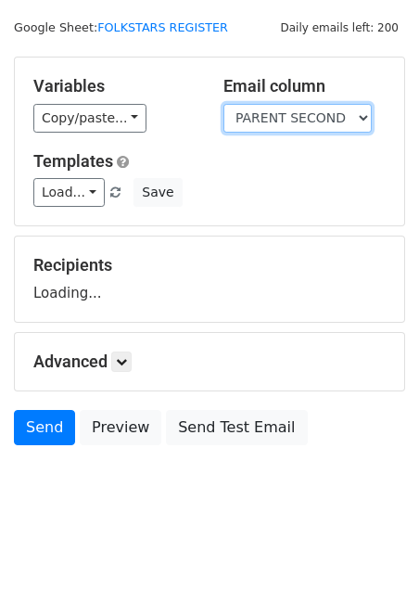  I want to click on div: Chat Widget, so click(373, 544).